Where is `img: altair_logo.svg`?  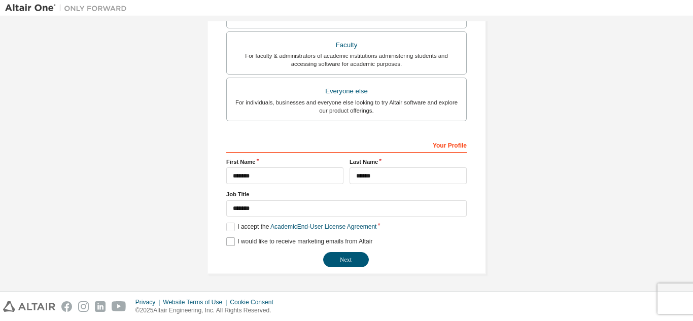
img: altair_logo.svg is located at coordinates (29, 306).